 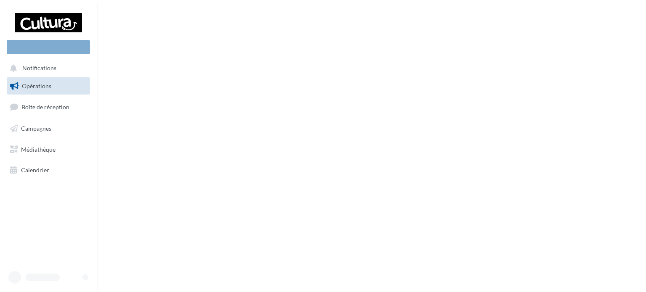 What do you see at coordinates (48, 150) in the screenshot?
I see `a: Médiathèque` at bounding box center [48, 150].